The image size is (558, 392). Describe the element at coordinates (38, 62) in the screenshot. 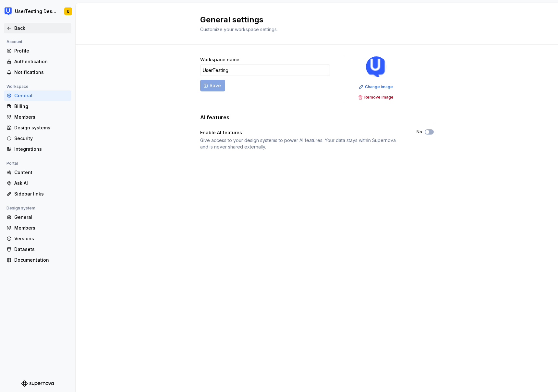

I see `a: Authentication` at that location.